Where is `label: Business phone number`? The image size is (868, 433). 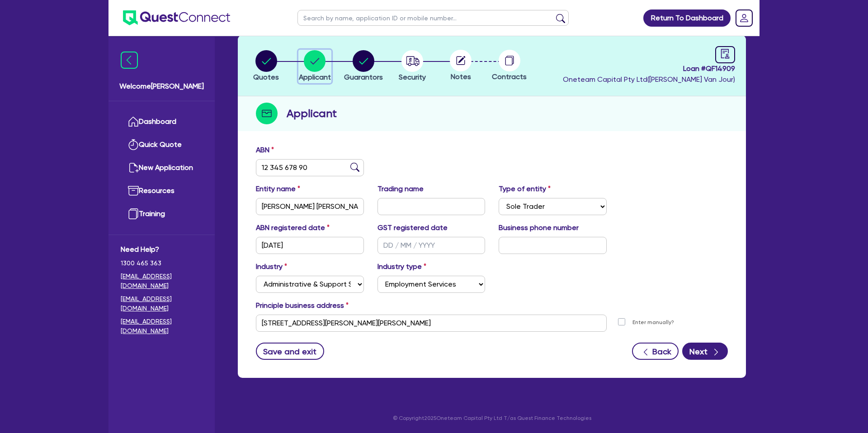 label: Business phone number is located at coordinates (538, 228).